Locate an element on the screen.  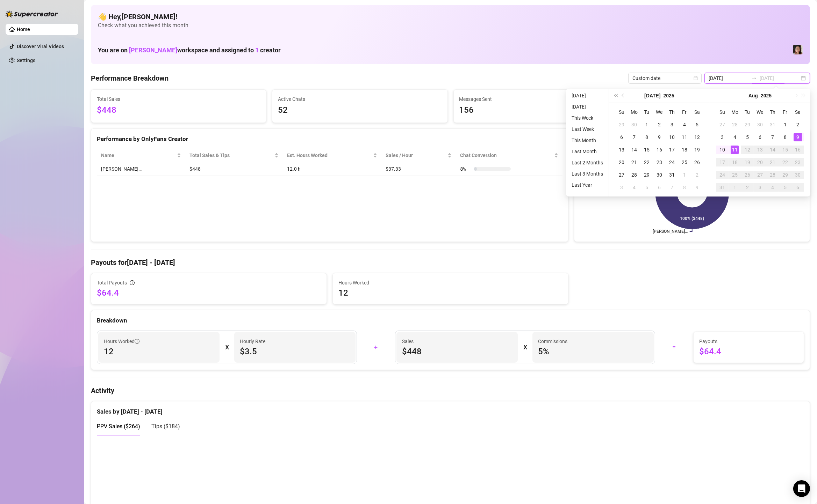
span: Sales is located at coordinates (457, 341).